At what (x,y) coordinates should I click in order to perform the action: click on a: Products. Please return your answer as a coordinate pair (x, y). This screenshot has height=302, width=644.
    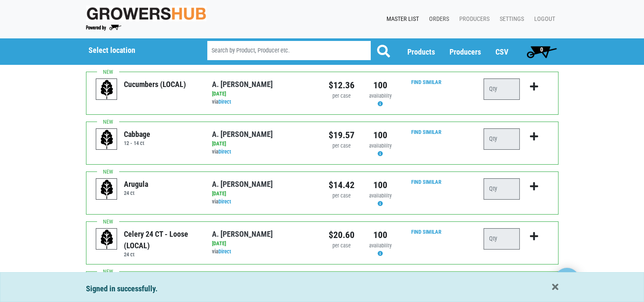
    Looking at the image, I should click on (421, 52).